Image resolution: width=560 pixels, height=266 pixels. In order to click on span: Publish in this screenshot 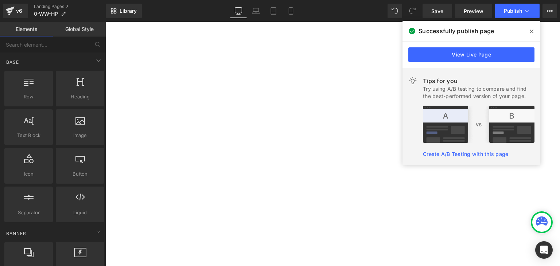, I will do `click(513, 11)`.